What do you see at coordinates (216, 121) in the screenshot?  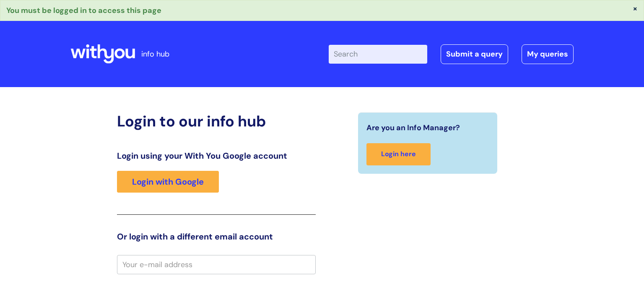 I see `h2: Login to our info hub` at bounding box center [216, 121].